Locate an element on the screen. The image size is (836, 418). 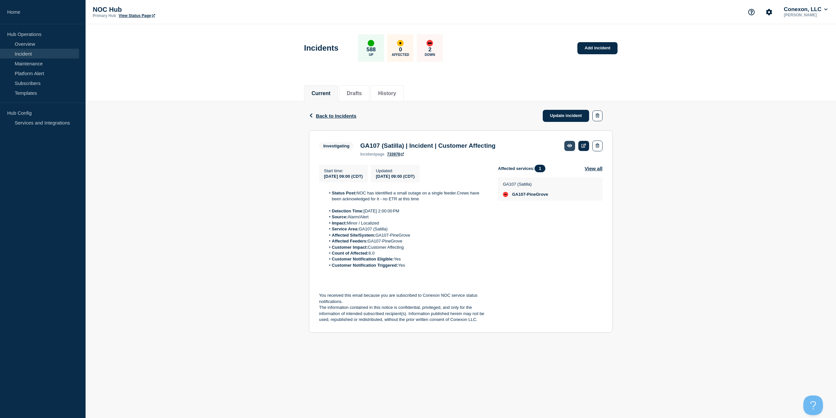
strong: Service Area: is located at coordinates (345, 229).